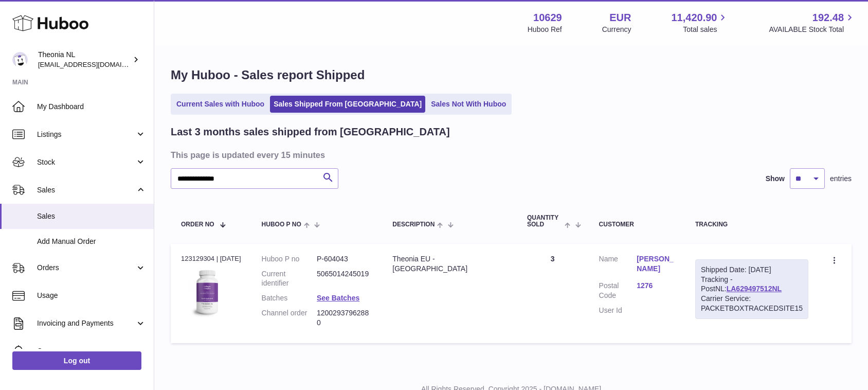 This screenshot has height=390, width=868. What do you see at coordinates (752, 224) in the screenshot?
I see `div: Tracking` at bounding box center [752, 224].